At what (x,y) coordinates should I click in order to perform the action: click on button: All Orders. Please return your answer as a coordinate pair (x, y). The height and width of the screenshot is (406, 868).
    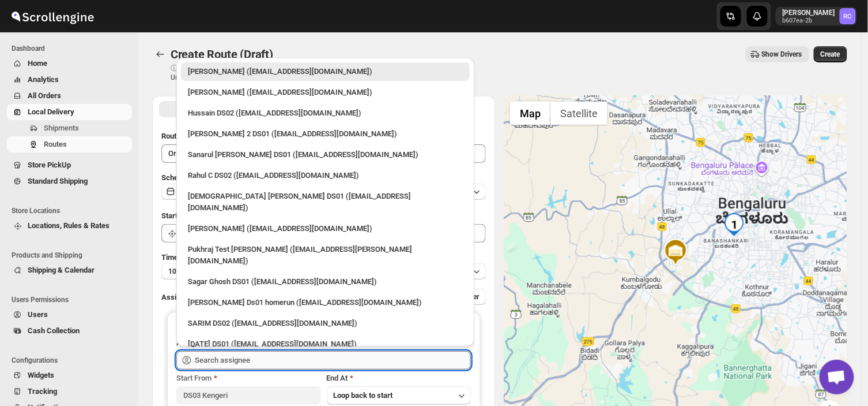
    Looking at the image, I should click on (69, 96).